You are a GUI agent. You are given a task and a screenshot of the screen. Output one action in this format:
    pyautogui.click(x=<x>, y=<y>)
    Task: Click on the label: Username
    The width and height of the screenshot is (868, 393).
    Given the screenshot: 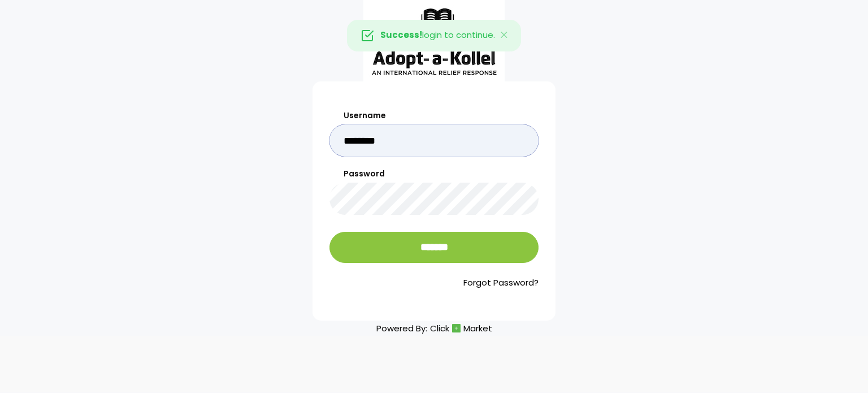 What is the action you would take?
    pyautogui.click(x=434, y=115)
    